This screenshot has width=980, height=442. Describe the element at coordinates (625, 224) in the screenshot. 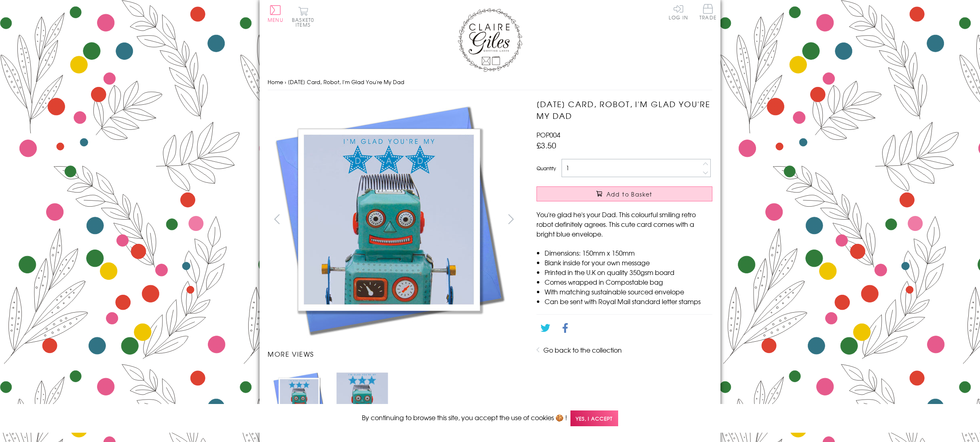

I see `p: You're glad he's your Dad. This colourful smiling retro robot definitely agrees. This cute card c...` at that location.